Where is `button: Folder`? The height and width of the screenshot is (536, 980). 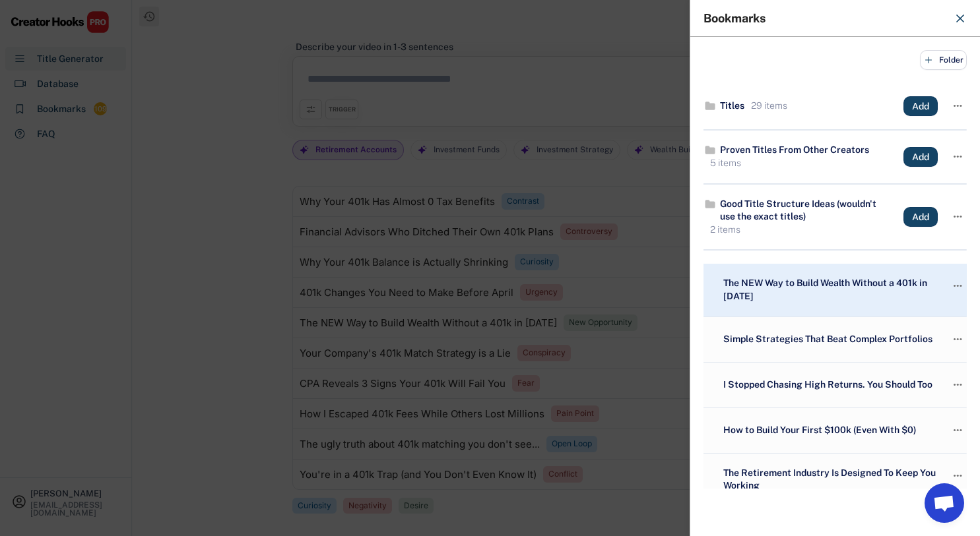
button: Folder is located at coordinates (943, 60).